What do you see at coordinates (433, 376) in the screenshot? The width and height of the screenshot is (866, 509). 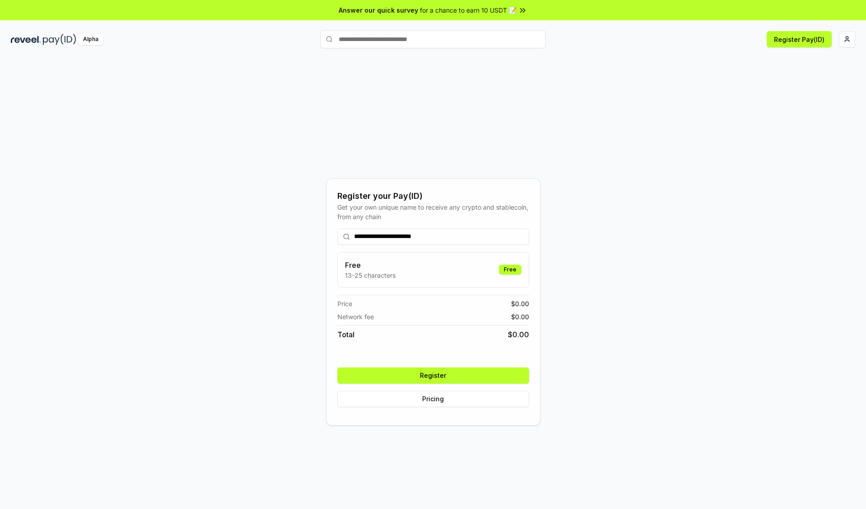 I see `button: Register` at bounding box center [433, 376].